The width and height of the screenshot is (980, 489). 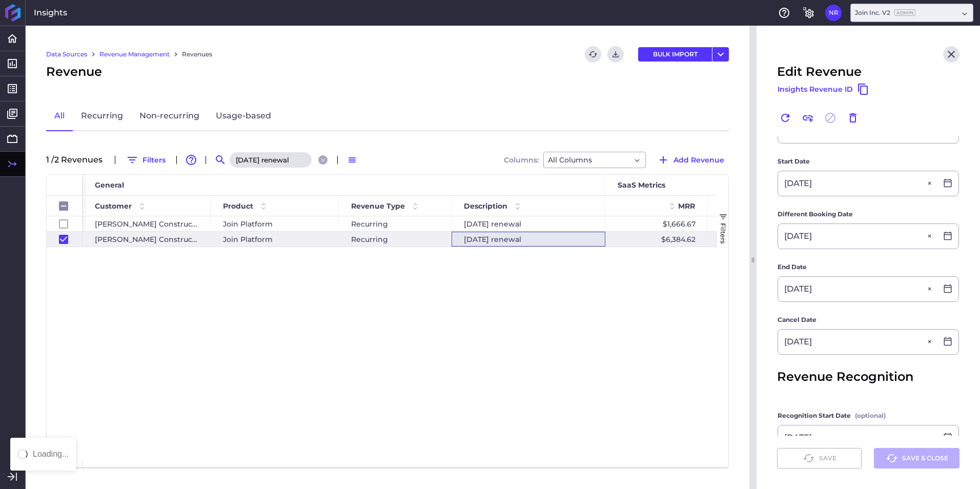 I want to click on button: Add Revenue, so click(x=690, y=160).